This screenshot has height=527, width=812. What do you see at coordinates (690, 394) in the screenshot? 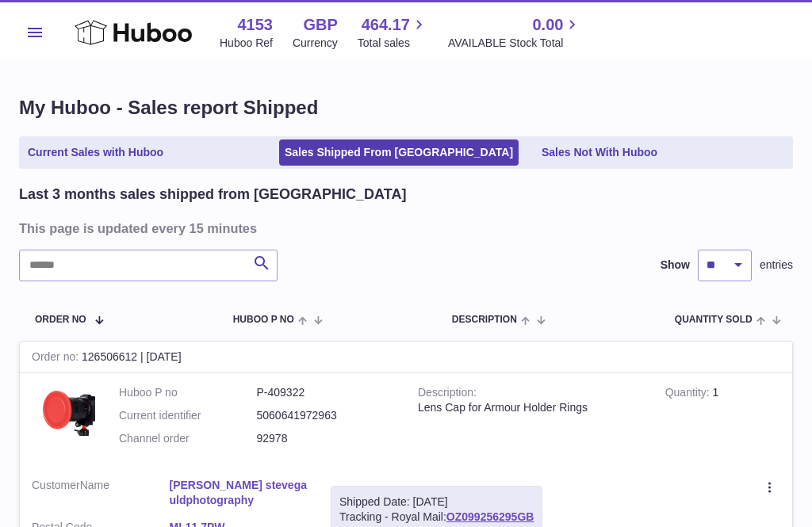
I see `strong: Quantity` at bounding box center [690, 394].